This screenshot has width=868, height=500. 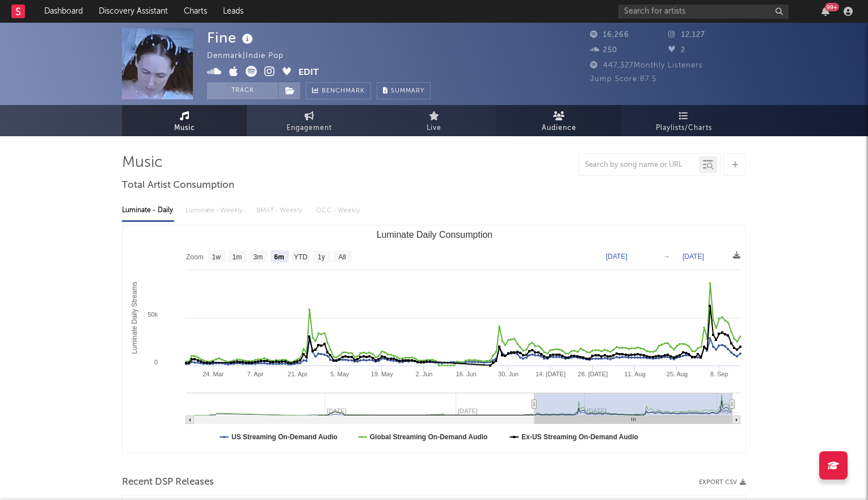 I want to click on button: 99+, so click(x=825, y=11).